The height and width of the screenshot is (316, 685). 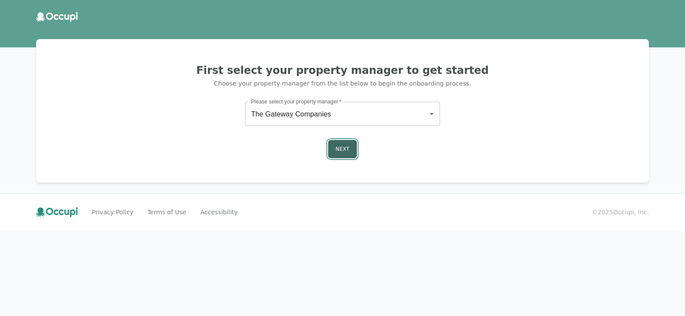 What do you see at coordinates (342, 84) in the screenshot?
I see `p: Choose your property manager from the list below to begin the onboarding process.` at bounding box center [342, 84].